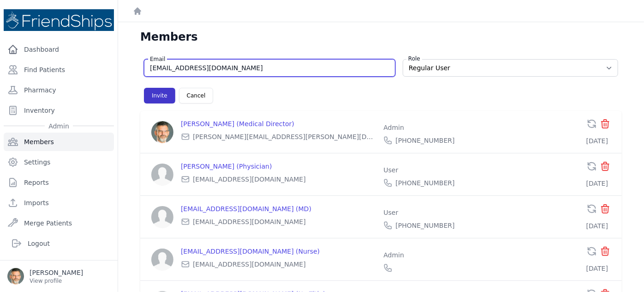 The height and width of the screenshot is (292, 644). Describe the element at coordinates (58, 162) in the screenshot. I see `a: Settings` at that location.